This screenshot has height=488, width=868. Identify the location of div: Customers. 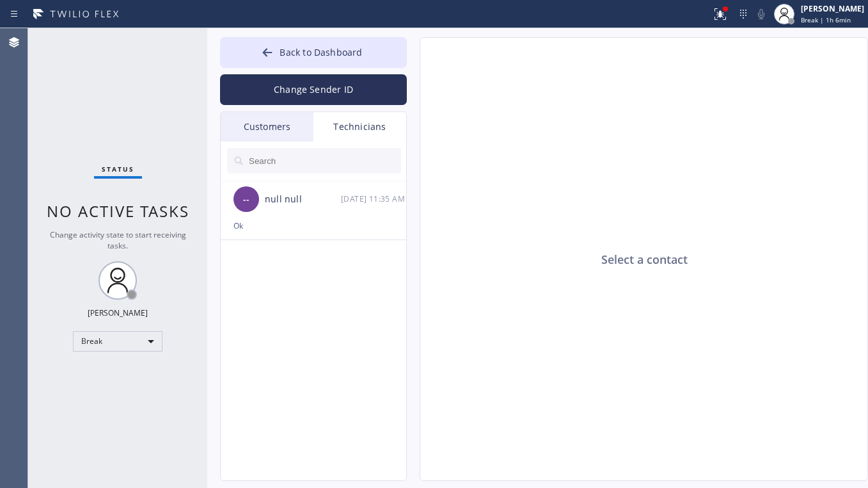
(266, 127).